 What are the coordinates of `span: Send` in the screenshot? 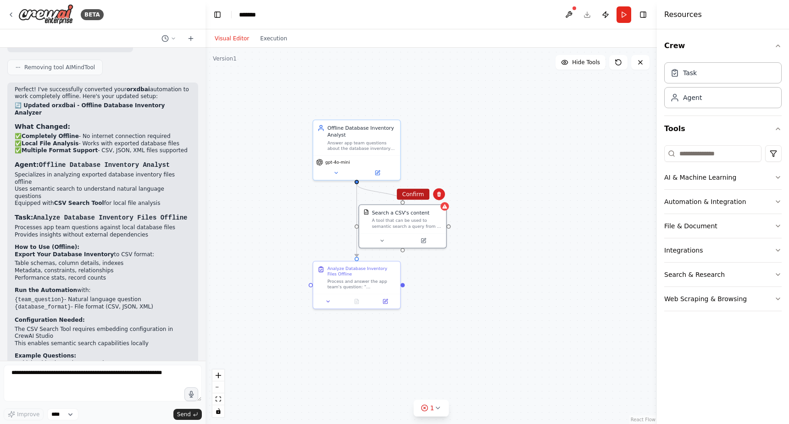 It's located at (184, 415).